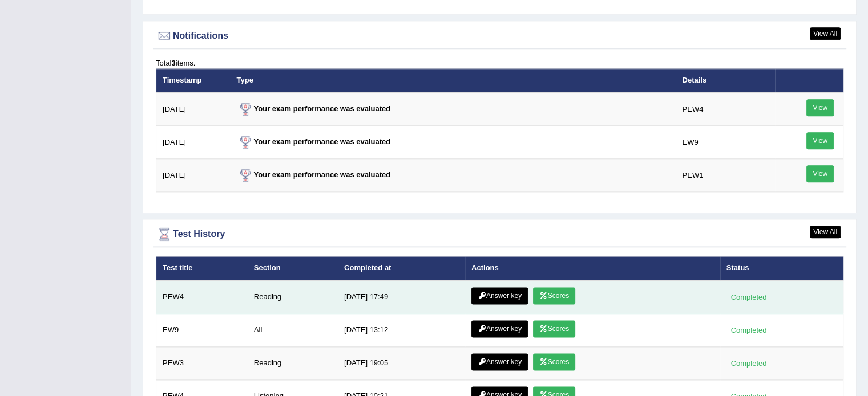  I want to click on td: All, so click(293, 331).